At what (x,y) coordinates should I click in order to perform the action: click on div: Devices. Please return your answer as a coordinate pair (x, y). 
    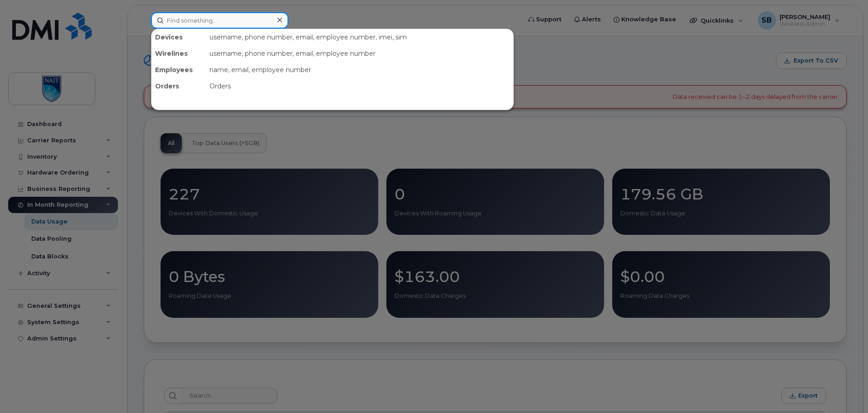
    Looking at the image, I should click on (179, 37).